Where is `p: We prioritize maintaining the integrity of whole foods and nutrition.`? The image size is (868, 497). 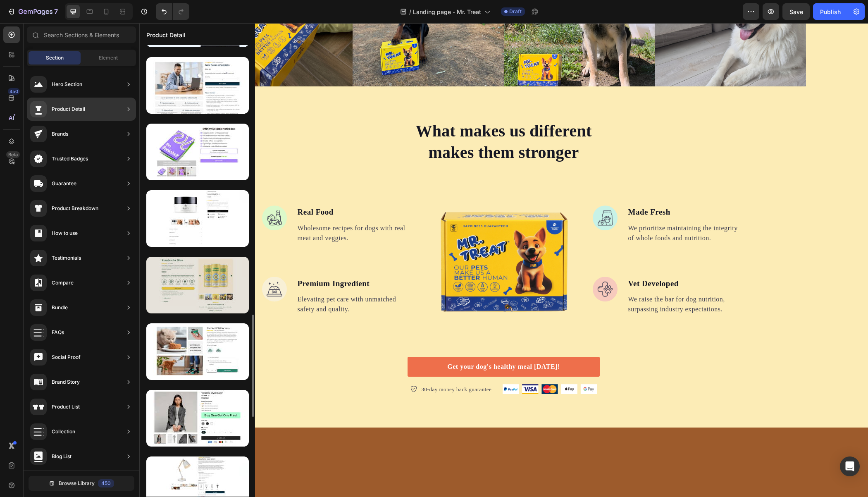 p: We prioritize maintaining the integrity of whole foods and nutrition. is located at coordinates (547, 210).